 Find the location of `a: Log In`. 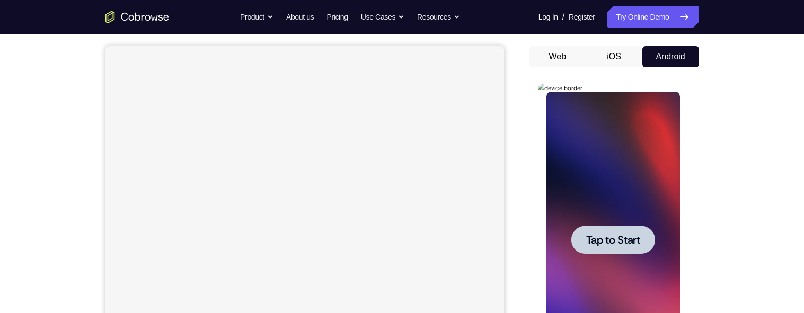

a: Log In is located at coordinates (548, 17).